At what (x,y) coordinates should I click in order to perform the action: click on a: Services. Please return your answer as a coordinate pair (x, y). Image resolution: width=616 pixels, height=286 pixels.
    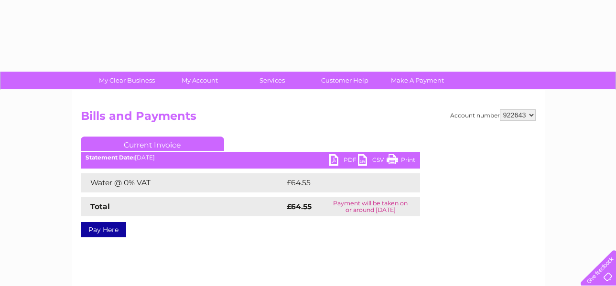
    Looking at the image, I should click on (272, 80).